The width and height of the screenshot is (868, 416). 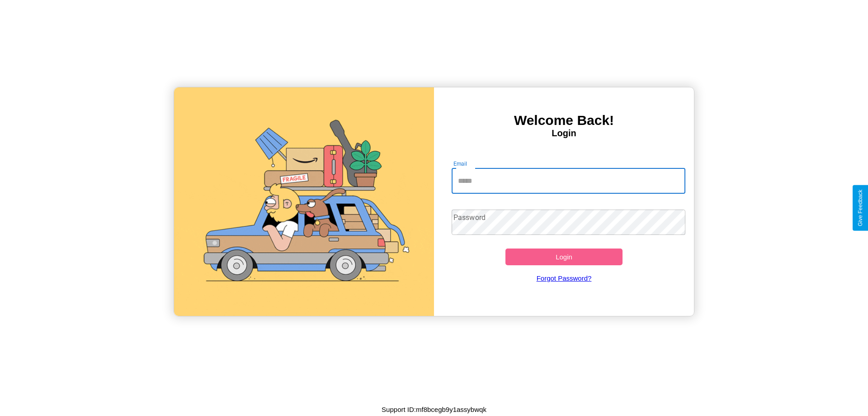 What do you see at coordinates (564, 133) in the screenshot?
I see `h4: Login` at bounding box center [564, 133].